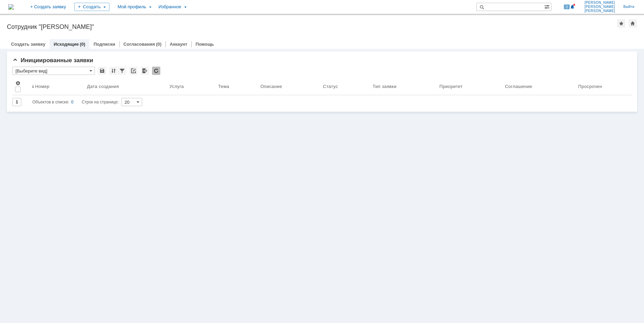  Describe the element at coordinates (103, 86) in the screenshot. I see `div: Дата создания` at that location.